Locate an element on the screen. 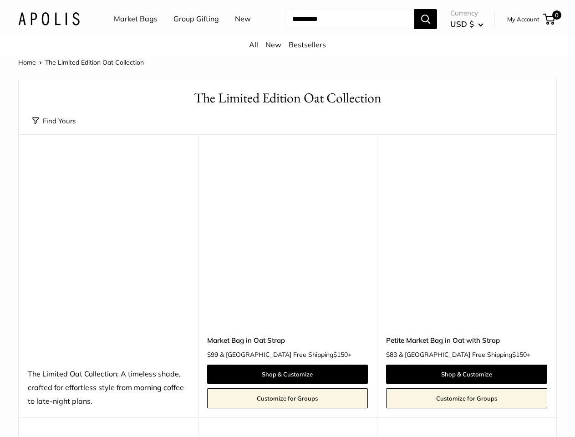 The width and height of the screenshot is (575, 437). a: All is located at coordinates (254, 45).